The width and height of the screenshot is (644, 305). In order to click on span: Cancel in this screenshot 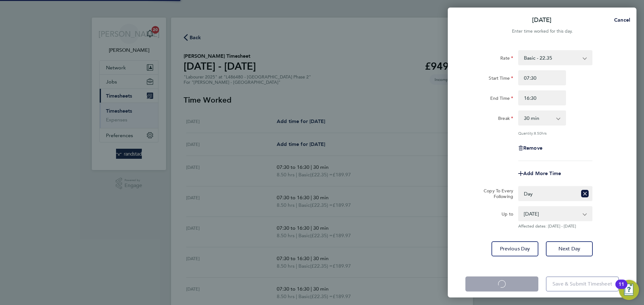, I will do `click(621, 20)`.